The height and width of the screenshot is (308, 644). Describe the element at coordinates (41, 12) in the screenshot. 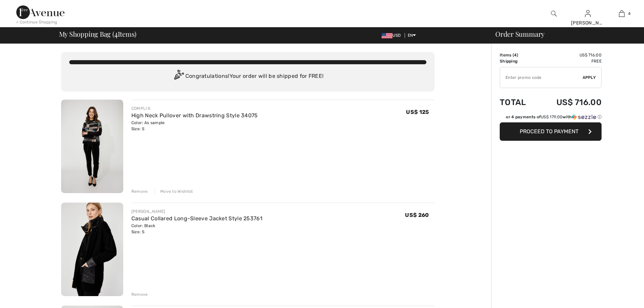

I see `img: 1ère Avenue` at that location.